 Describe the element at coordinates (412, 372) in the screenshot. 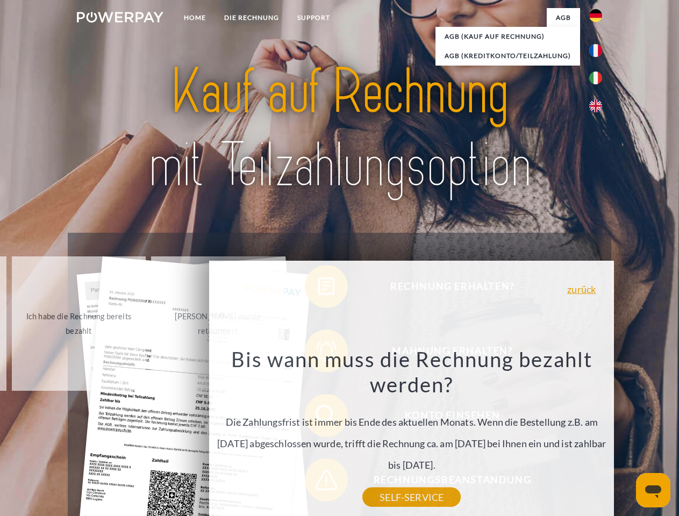

I see `h3: Bis wann muss die Rechnung bezahlt werden?` at that location.